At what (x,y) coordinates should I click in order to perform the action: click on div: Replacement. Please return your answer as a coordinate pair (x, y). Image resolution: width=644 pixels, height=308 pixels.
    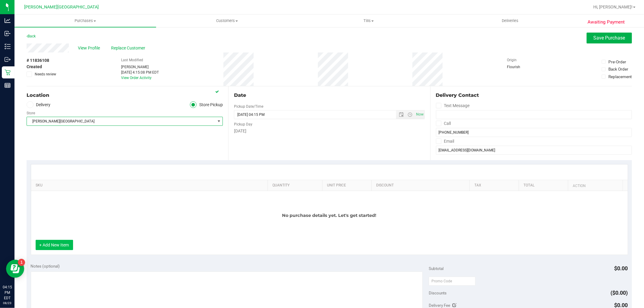
    Looking at the image, I should click on (620, 76).